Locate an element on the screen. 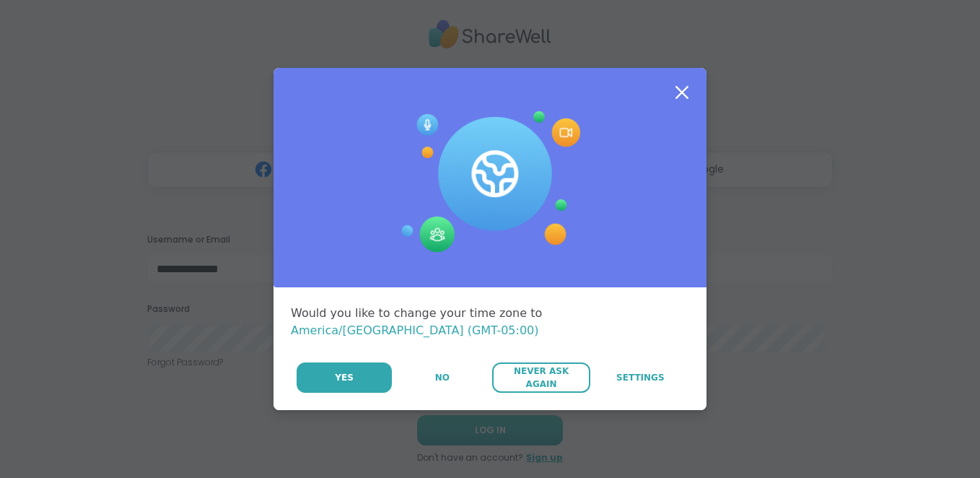 The width and height of the screenshot is (980, 478). span: No is located at coordinates (442, 377).